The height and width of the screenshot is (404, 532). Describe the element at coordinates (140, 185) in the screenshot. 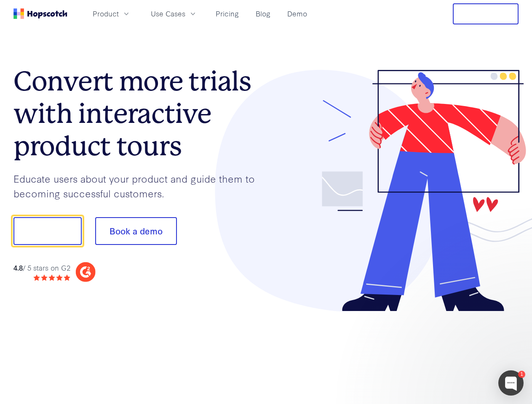

I see `p: Educate users about your product and guide them to becoming successful customers.` at that location.